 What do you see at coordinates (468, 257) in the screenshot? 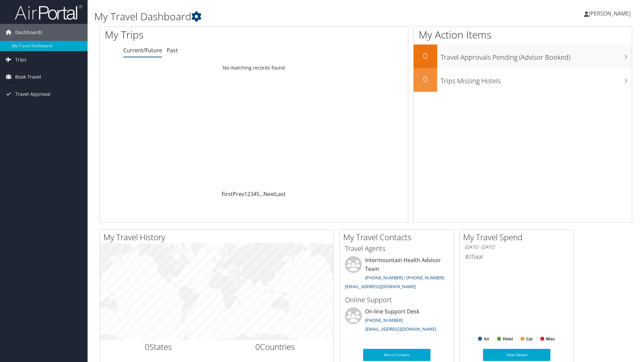
I see `span: $0` at bounding box center [468, 257].